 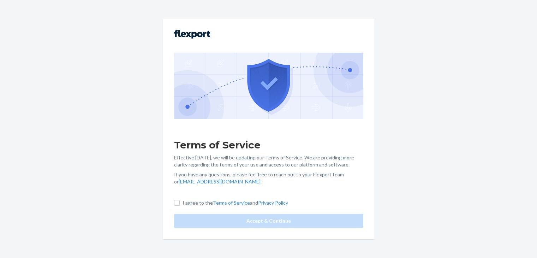 What do you see at coordinates (235, 203) in the screenshot?
I see `p: I agree to the and` at bounding box center [235, 203].